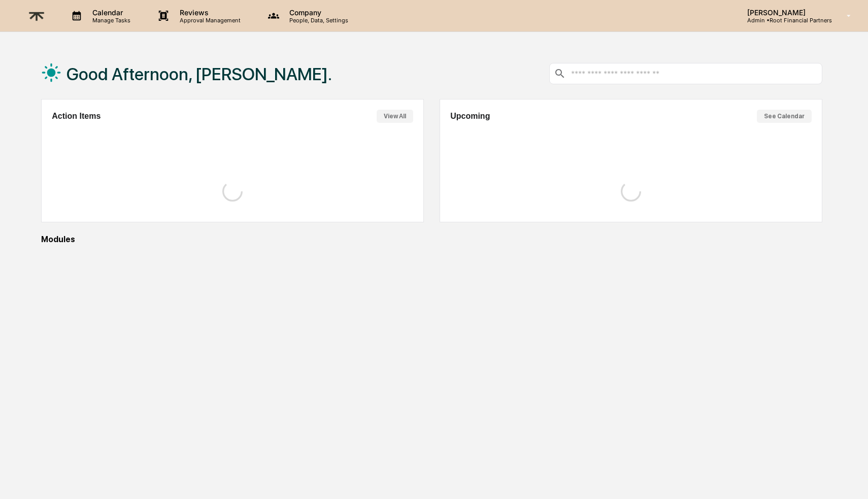 This screenshot has width=868, height=499. I want to click on p: Calendar, so click(110, 13).